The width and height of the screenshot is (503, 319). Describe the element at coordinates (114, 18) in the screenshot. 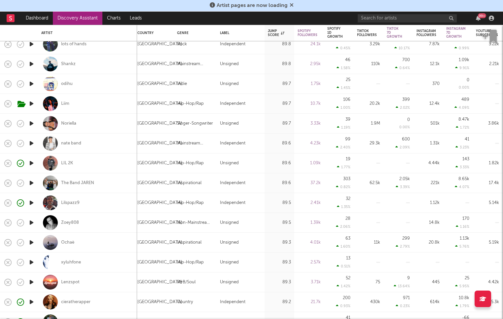

I see `a: Charts` at that location.